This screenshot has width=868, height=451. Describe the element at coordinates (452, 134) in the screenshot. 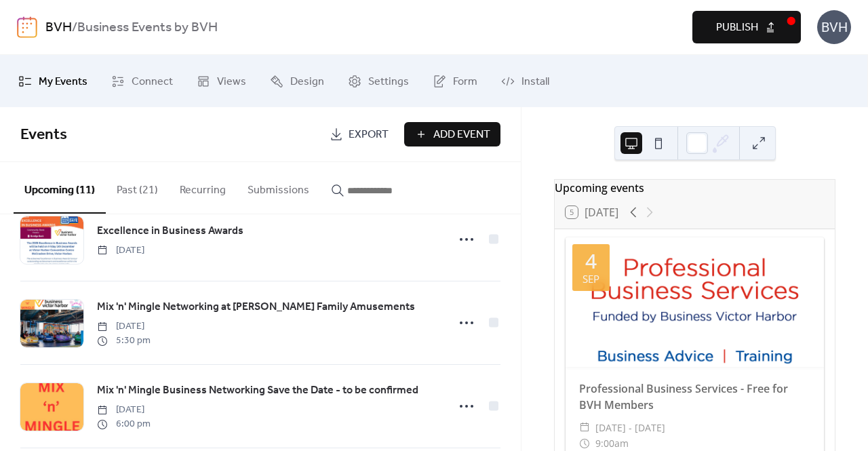

I see `a: Add Event` at that location.